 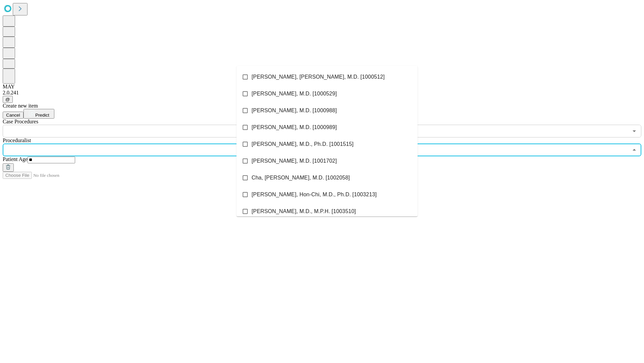 I want to click on button: Predict, so click(x=39, y=113).